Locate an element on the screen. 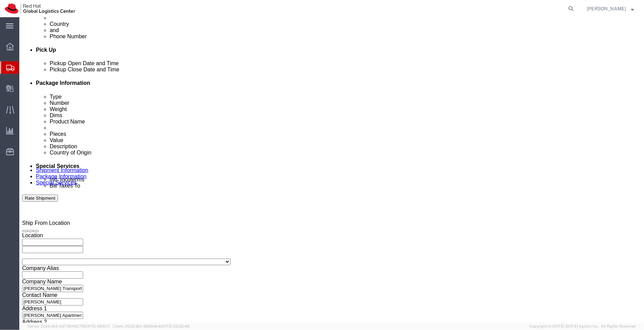 The width and height of the screenshot is (644, 330). span: Server: 2025.18.0-dd719145275 is located at coordinates (69, 326).